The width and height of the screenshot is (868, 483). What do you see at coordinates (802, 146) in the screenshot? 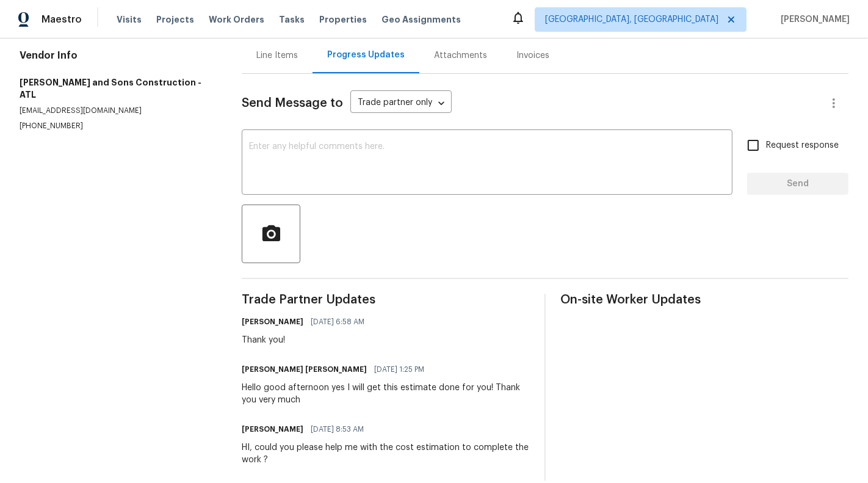
I see `span: Request response` at bounding box center [802, 146].